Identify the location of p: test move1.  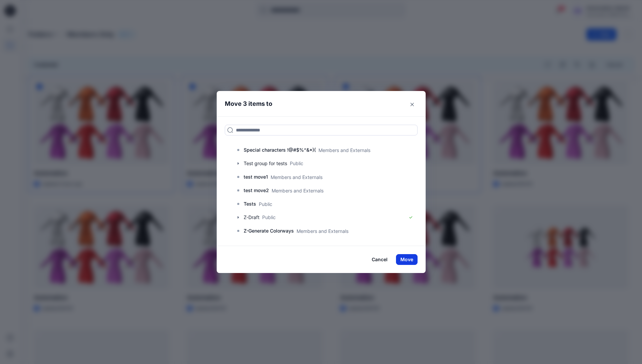
(256, 177).